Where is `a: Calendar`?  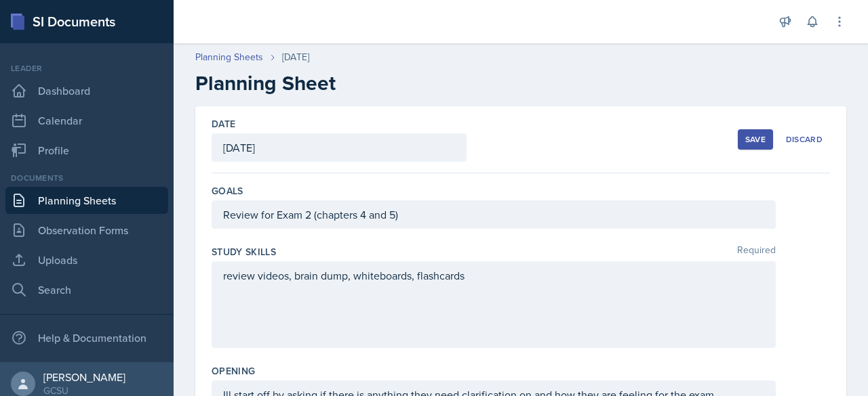 a: Calendar is located at coordinates (87, 120).